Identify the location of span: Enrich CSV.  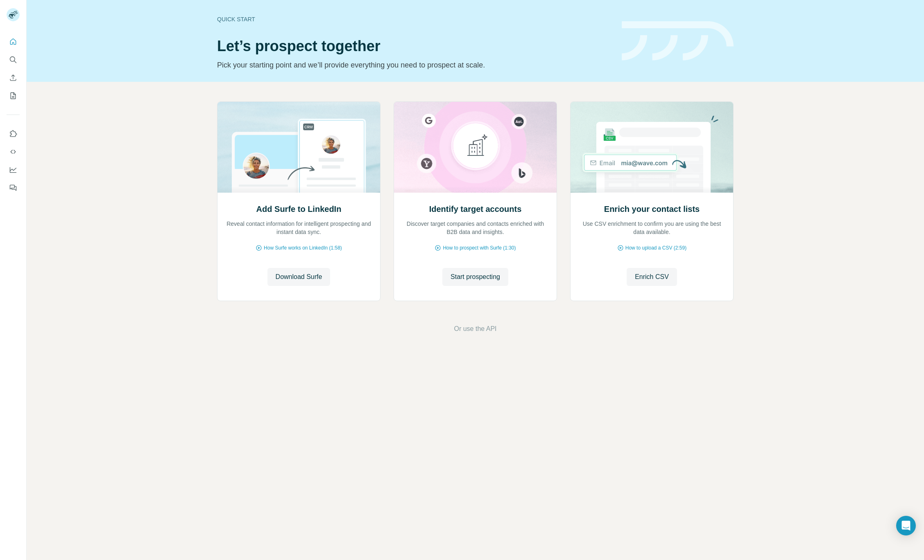
(651, 277).